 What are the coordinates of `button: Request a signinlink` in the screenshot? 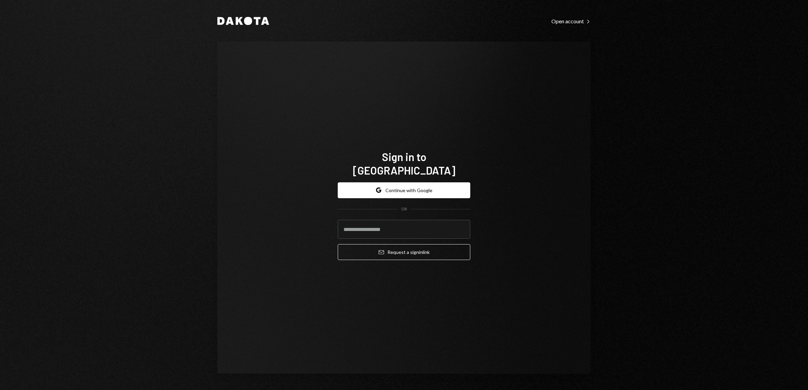 It's located at (404, 252).